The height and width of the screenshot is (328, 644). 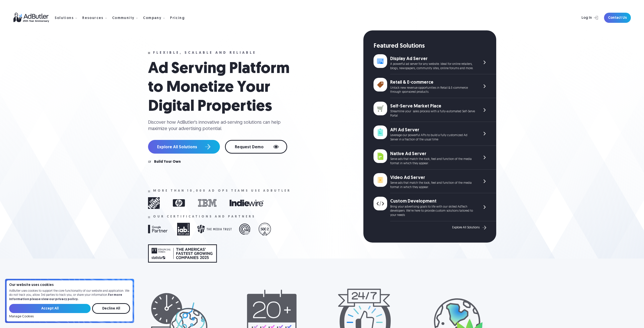 What do you see at coordinates (432, 114) in the screenshot?
I see `div: Streamline your sales process with a fully-automated Self-Serve Portal` at bounding box center [432, 114].